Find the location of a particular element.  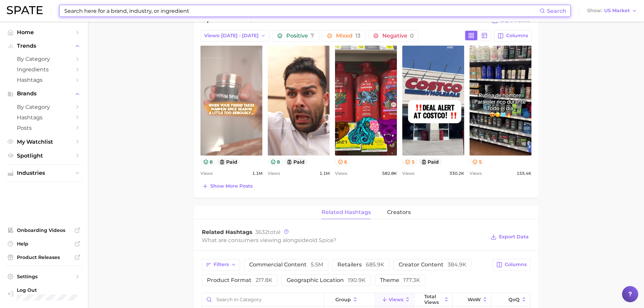

span: Home is located at coordinates (44, 32).